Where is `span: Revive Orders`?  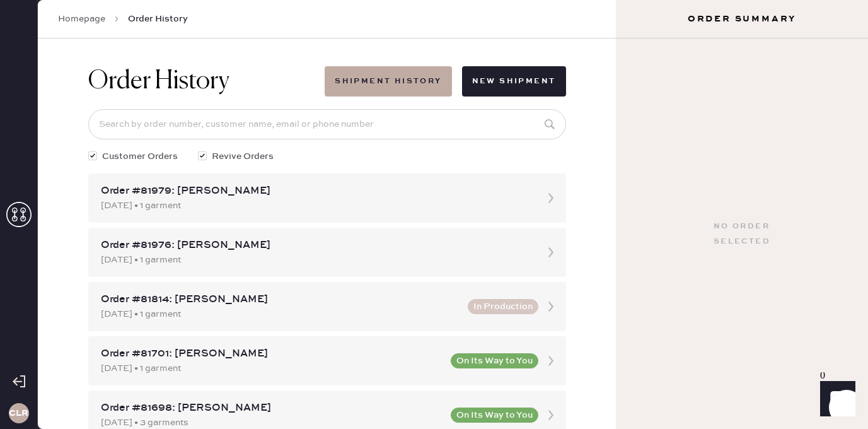
span: Revive Orders is located at coordinates (243, 157).